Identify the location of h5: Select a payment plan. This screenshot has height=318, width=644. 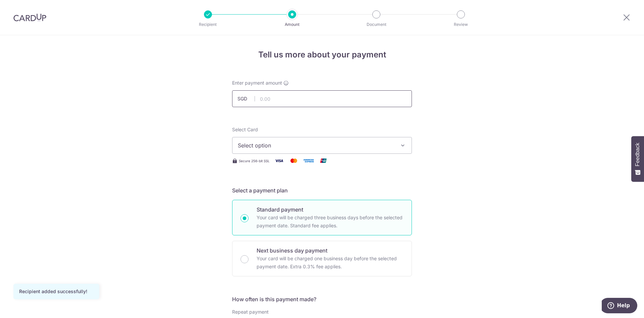
(322, 191).